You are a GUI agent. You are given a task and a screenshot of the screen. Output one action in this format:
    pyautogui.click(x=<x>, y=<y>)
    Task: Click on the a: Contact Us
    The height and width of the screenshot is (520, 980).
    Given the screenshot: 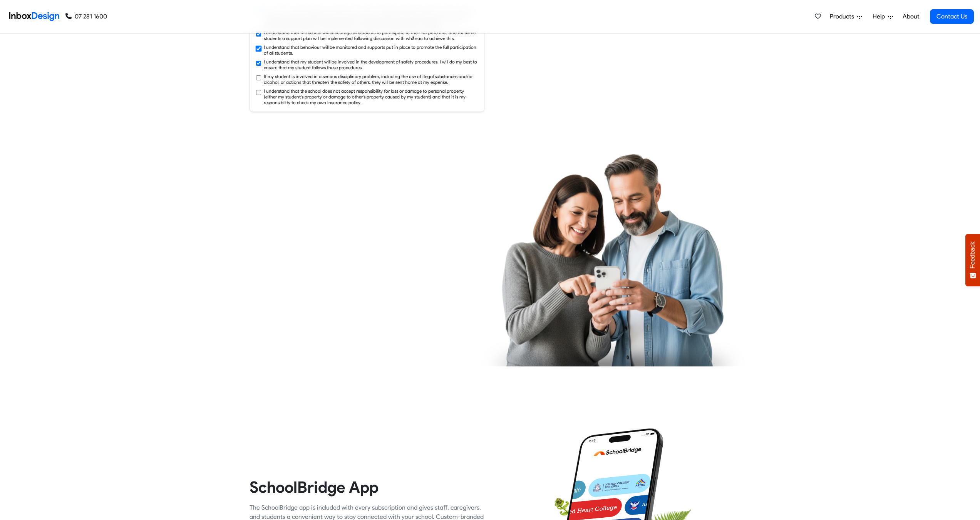 What is the action you would take?
    pyautogui.click(x=952, y=16)
    